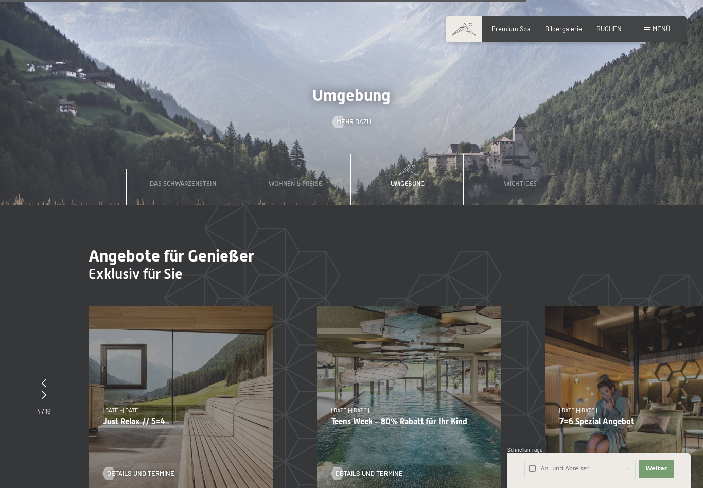 This screenshot has width=703, height=488. What do you see at coordinates (295, 183) in the screenshot?
I see `span: Wohnen & Preise` at bounding box center [295, 183].